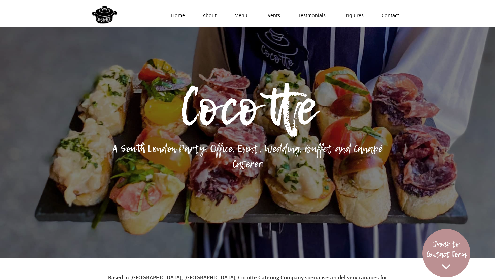 The width and height of the screenshot is (495, 280). I want to click on a: Contact, so click(388, 15).